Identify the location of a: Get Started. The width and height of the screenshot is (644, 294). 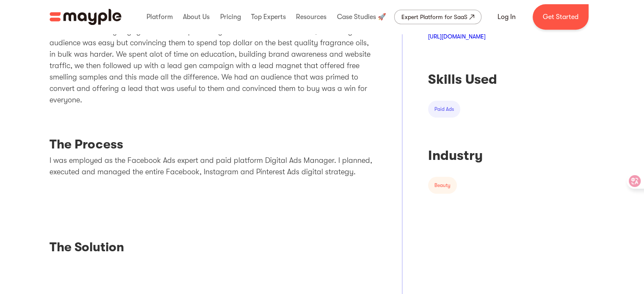
(561, 17).